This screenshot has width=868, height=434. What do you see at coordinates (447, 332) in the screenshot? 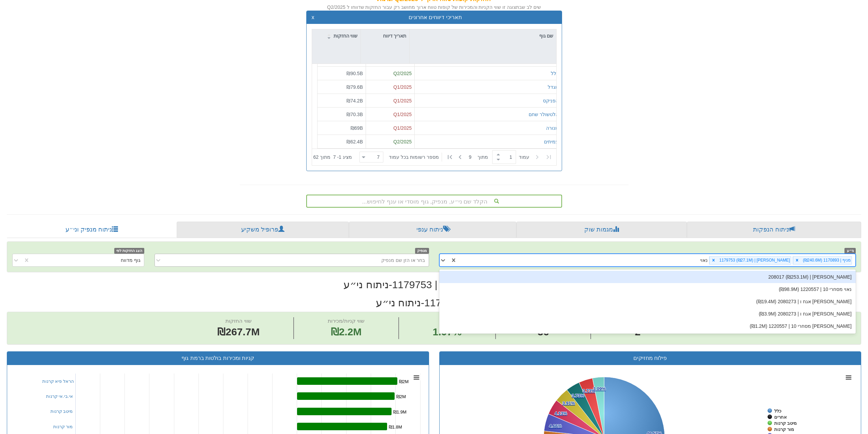
I see `span: 1.07%` at bounding box center [447, 332].